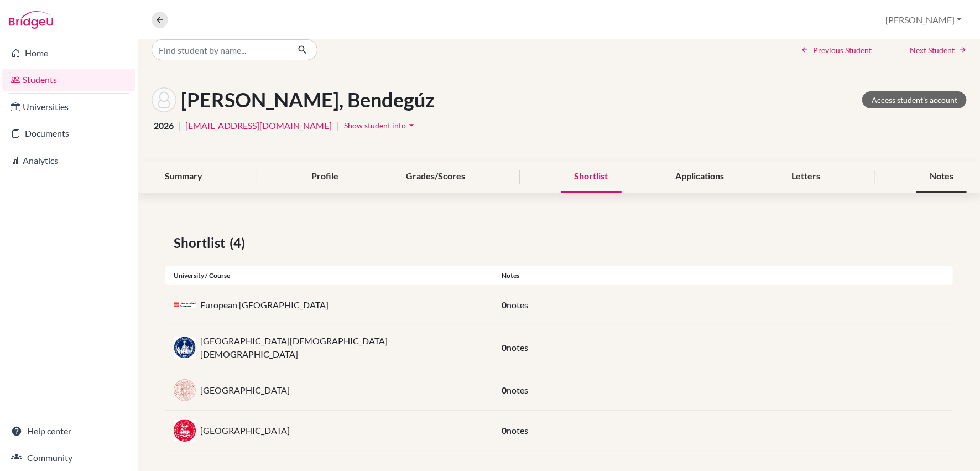 The width and height of the screenshot is (980, 471). I want to click on span: Previous Student, so click(843, 50).